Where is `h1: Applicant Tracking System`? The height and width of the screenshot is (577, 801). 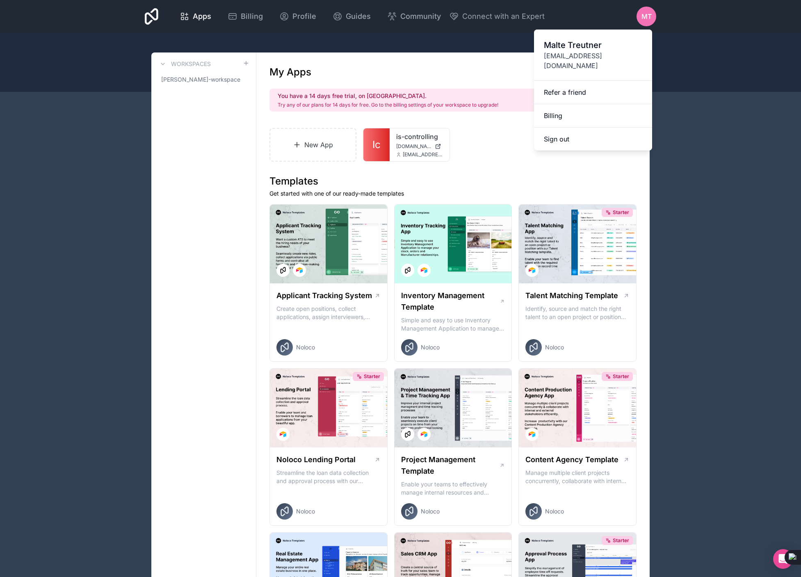
h1: Applicant Tracking System is located at coordinates (324, 296).